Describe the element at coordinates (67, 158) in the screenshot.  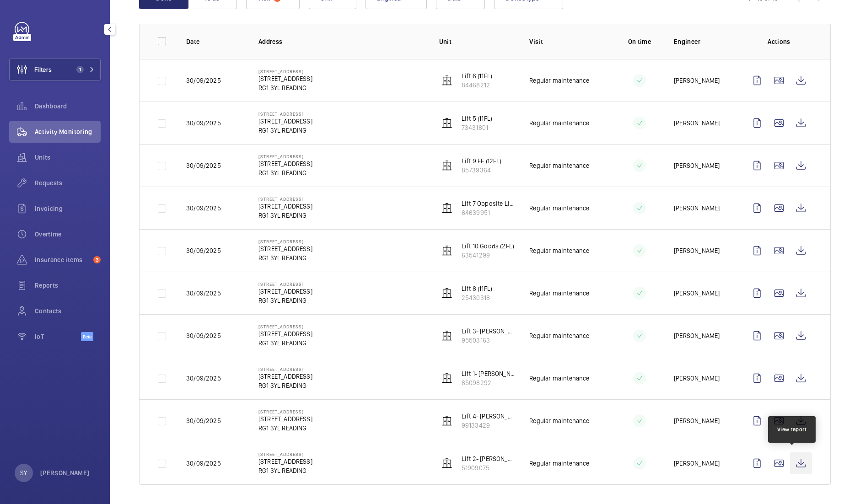
I see `span: Units` at that location.